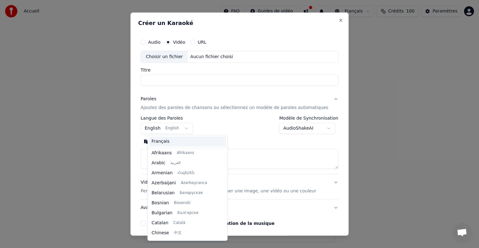 The image size is (479, 248). Describe the element at coordinates (182, 203) in the screenshot. I see `span: Bosanski` at that location.